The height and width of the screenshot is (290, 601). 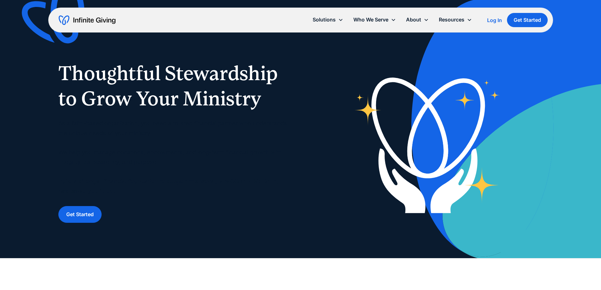 What do you see at coordinates (173, 157) in the screenshot?
I see `p: As a faith-based organization, you need a trusted financial partner who understands the unique ne...` at bounding box center [173, 157].